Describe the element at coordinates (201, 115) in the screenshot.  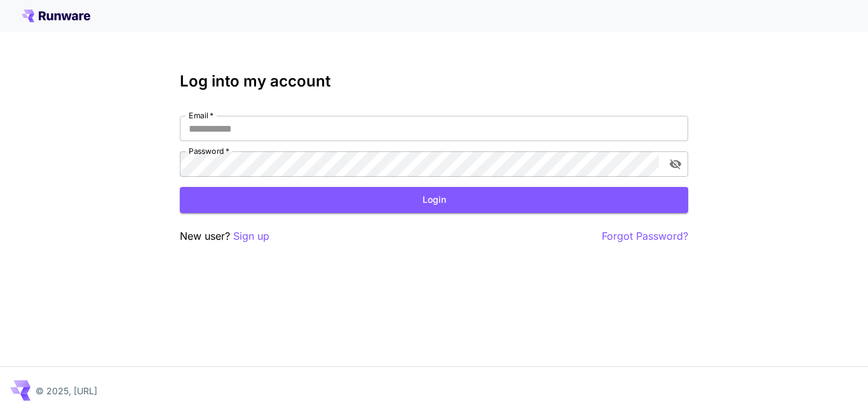
I see `label: Email` at that location.